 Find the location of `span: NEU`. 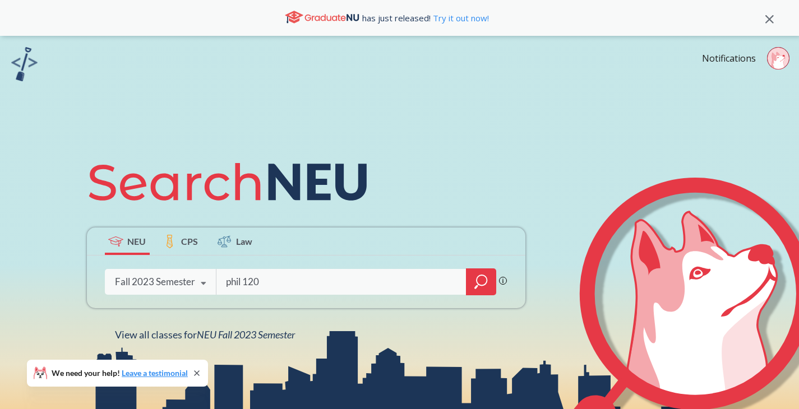

span: NEU is located at coordinates (136, 241).